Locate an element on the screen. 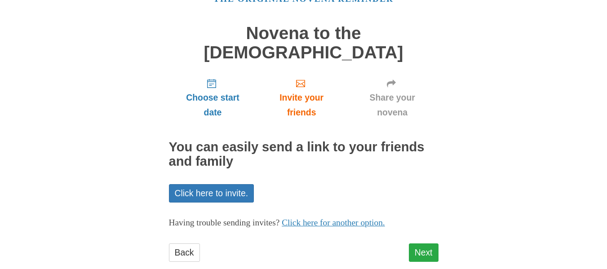 The image size is (607, 269). h2: You can easily send a link to your friends and family is located at coordinates (304, 155).